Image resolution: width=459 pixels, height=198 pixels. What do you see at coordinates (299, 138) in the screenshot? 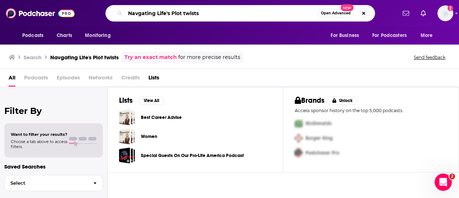
I see `img: Second Pro Logo` at bounding box center [299, 138].